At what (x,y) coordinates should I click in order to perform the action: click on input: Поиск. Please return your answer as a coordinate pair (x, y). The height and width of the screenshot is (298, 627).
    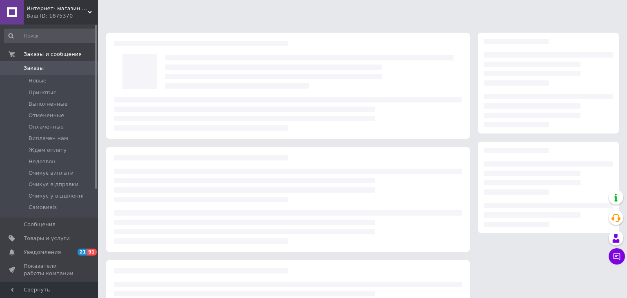
    Looking at the image, I should click on (50, 36).